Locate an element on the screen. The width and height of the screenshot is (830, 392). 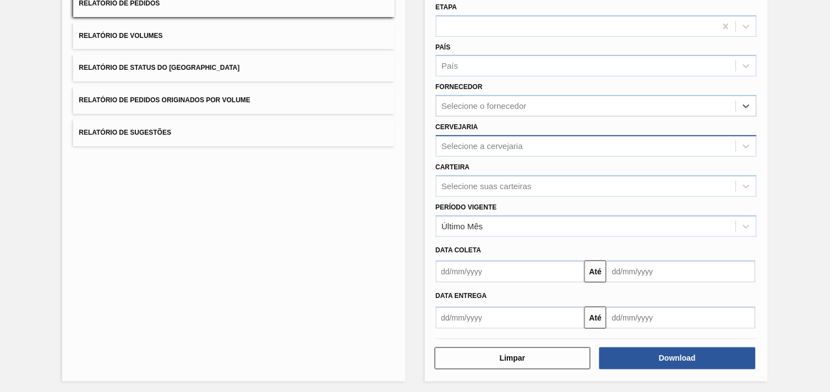
div: Selecione a cervejaria is located at coordinates (482, 146).